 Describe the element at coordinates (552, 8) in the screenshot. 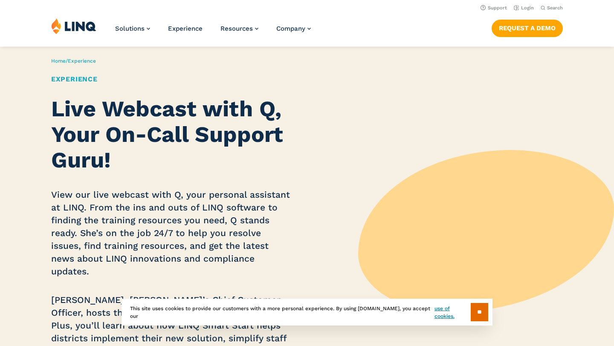

I see `button: Open Search Bar` at that location.